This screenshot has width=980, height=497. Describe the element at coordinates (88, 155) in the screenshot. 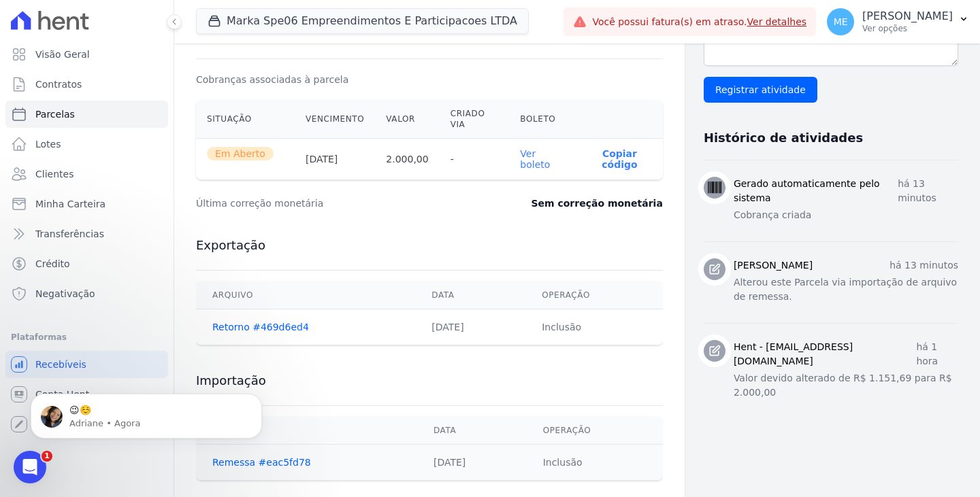

I see `div: Cobranças emitidas:` at that location.